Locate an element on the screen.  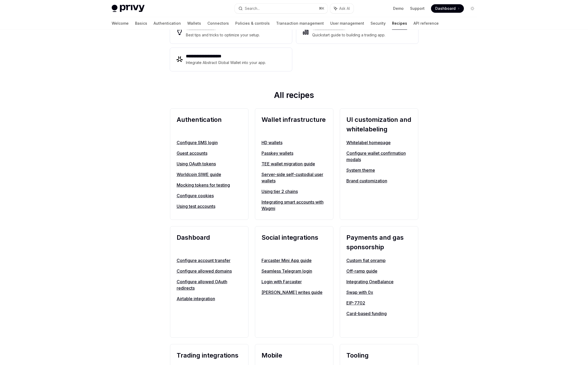
a: Configure allowed domains is located at coordinates (210, 271).